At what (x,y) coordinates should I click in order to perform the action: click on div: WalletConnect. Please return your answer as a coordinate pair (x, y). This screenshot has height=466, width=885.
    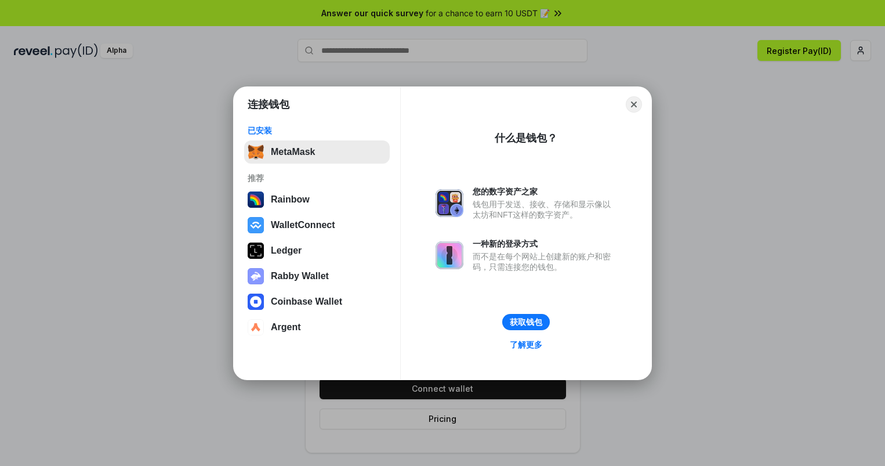
    Looking at the image, I should click on (303, 225).